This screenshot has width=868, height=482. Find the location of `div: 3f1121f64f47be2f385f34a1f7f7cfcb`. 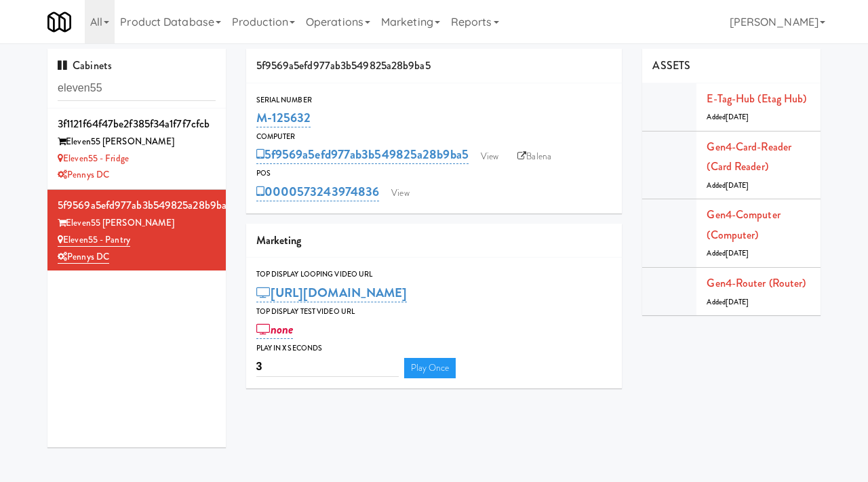

div: 3f1121f64f47be2f385f34a1f7f7cfcb is located at coordinates (137, 124).